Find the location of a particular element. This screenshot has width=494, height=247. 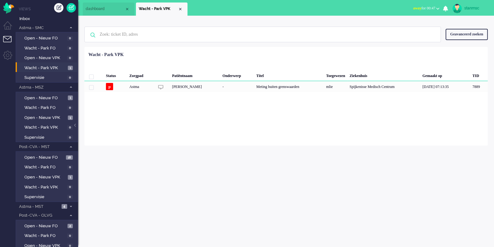

a: Open - Nieuw FO 1 is located at coordinates (48, 98).